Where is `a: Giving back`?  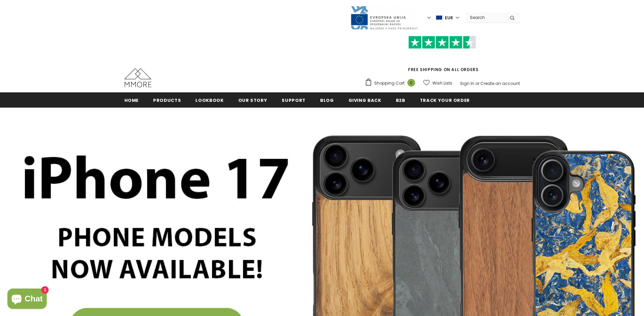
a: Giving back is located at coordinates (365, 100).